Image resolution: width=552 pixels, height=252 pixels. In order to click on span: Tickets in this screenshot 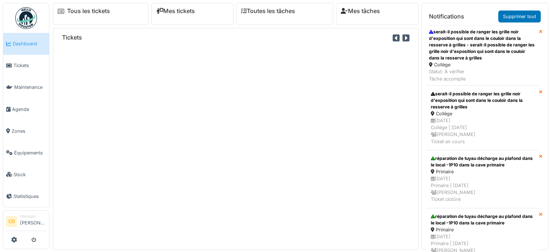, I will do `click(30, 65)`.